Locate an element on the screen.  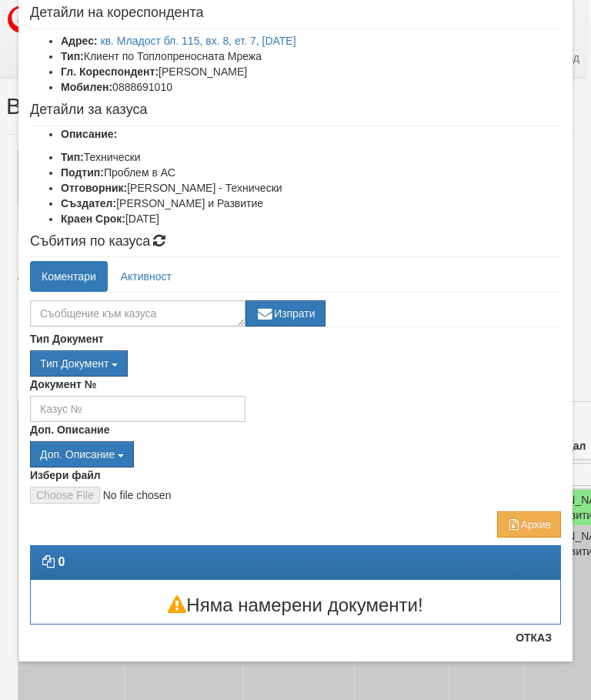
label: Избери файл is located at coordinates (65, 475).